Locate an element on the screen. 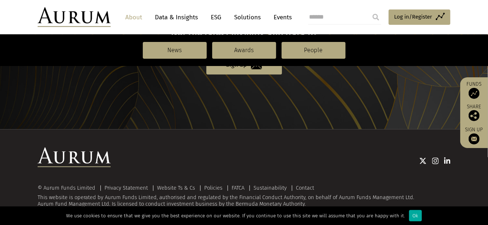  a: Log in/Register is located at coordinates (419, 17).